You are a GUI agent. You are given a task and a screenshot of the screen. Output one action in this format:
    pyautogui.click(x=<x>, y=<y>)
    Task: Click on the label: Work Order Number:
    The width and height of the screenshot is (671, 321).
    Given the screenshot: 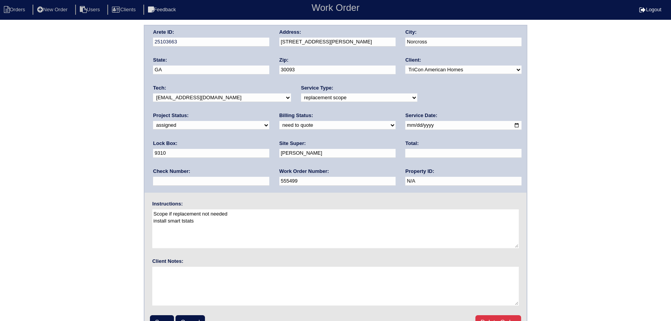 What is the action you would take?
    pyautogui.click(x=304, y=171)
    